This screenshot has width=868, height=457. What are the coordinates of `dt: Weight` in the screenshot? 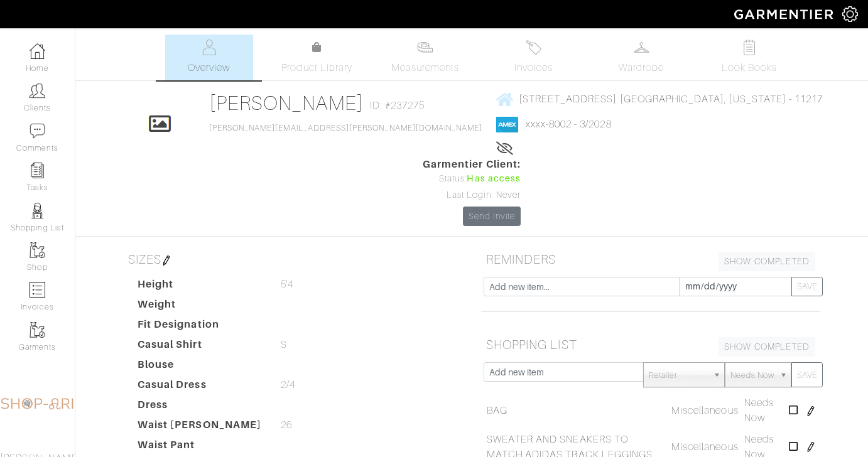 It's located at (200, 307).